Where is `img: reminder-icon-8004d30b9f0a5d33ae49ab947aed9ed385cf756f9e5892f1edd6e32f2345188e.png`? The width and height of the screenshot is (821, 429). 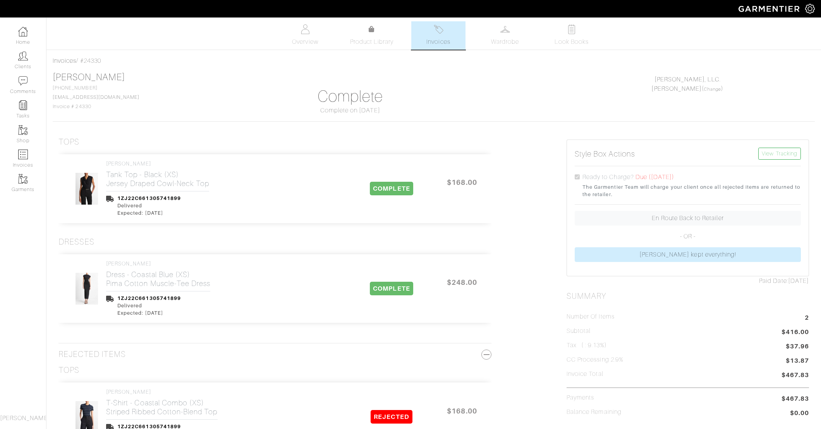
img: reminder-icon-8004d30b9f0a5d33ae49ab947aed9ed385cf756f9e5892f1edd6e32f2345188e.png is located at coordinates (23, 105).